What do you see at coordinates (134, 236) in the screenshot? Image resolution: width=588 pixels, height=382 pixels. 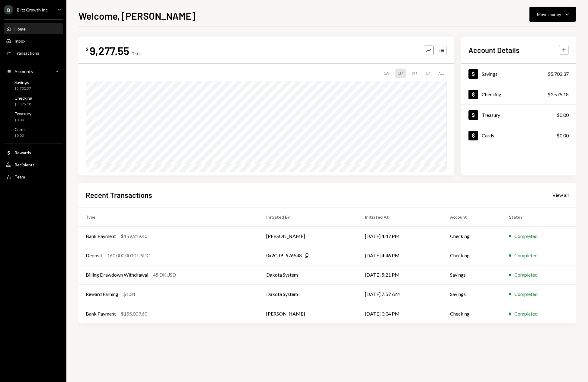 I see `div: $159,919.40` at bounding box center [134, 236].